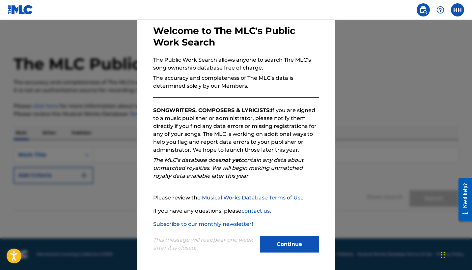 The width and height of the screenshot is (472, 270). Describe the element at coordinates (455, 254) in the screenshot. I see `div: Chat Widget` at that location.